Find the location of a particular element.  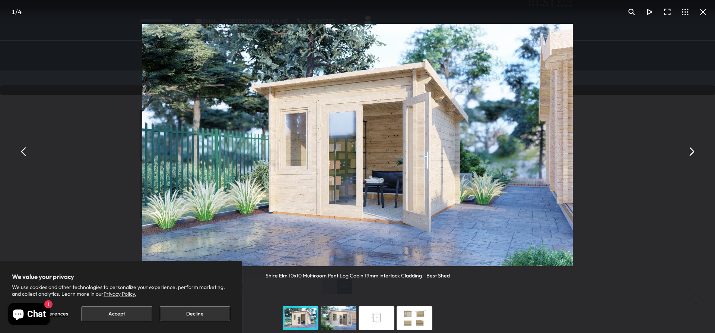

h2: We value your privacy is located at coordinates (121, 276).